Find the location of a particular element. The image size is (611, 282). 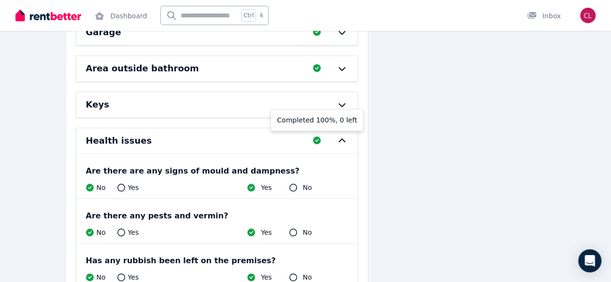

span: k is located at coordinates (261, 15).